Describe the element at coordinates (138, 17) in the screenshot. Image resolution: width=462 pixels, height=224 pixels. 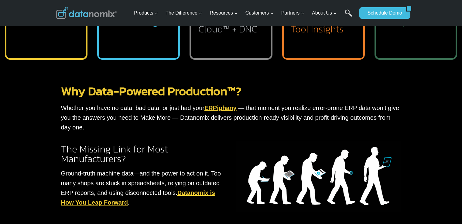
I see `h2: Scheduling + Job Tracking` at that location.